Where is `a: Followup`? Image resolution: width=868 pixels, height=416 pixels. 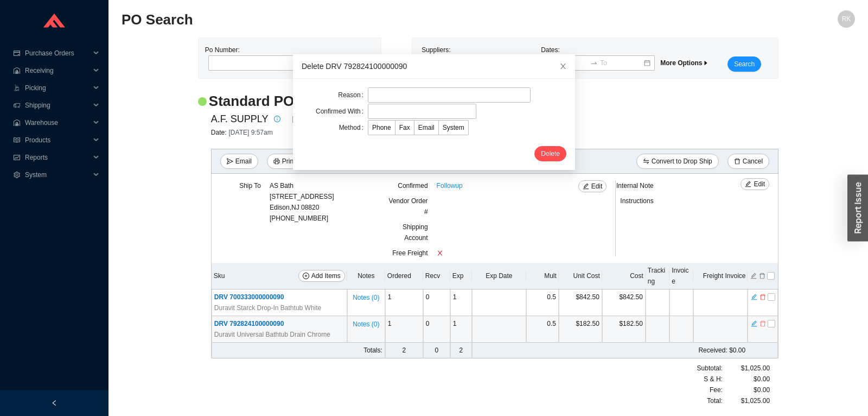
a: Followup is located at coordinates (450, 185).